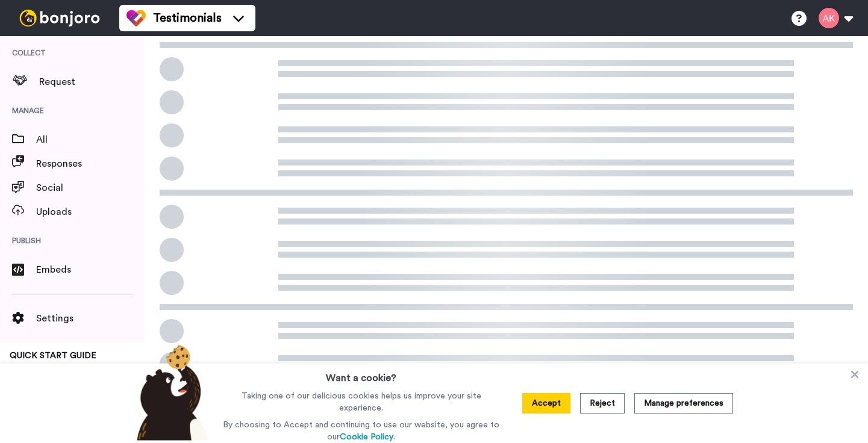 Image resolution: width=868 pixels, height=443 pixels. I want to click on span: QUICK START GUIDE, so click(53, 356).